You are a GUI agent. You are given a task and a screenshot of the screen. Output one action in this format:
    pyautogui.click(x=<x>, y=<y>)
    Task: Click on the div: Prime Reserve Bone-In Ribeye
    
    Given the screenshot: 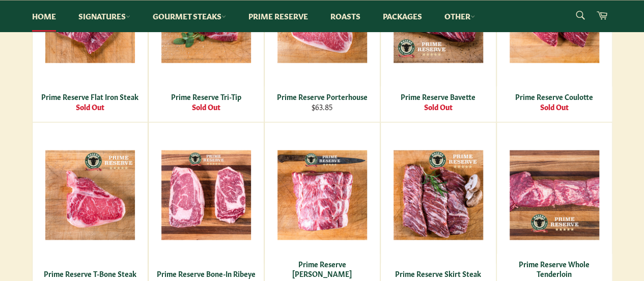 What is the action you would take?
    pyautogui.click(x=205, y=272)
    